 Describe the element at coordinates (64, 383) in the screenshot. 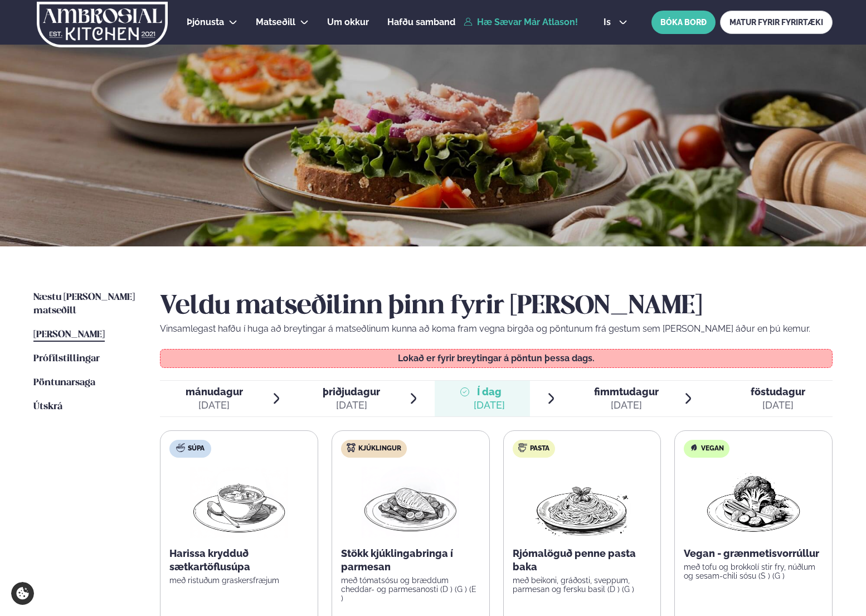

I see `span: Pöntunarsaga` at that location.